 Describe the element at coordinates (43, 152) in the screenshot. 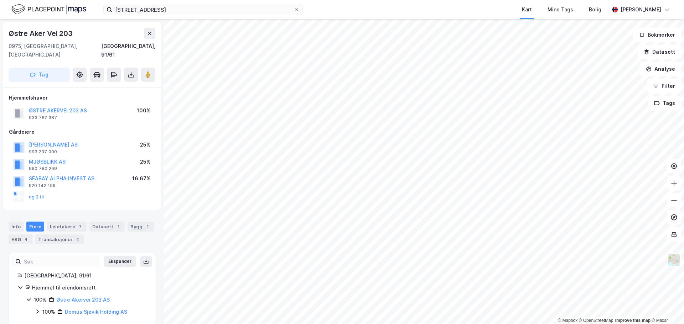

I see `div: 993 237 000` at that location.